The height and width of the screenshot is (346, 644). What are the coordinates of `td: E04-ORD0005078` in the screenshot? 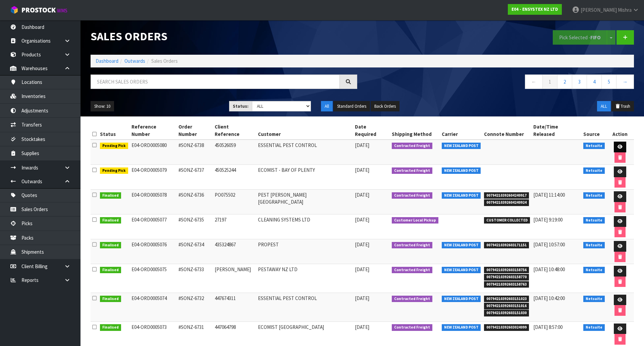 It's located at (154, 202).